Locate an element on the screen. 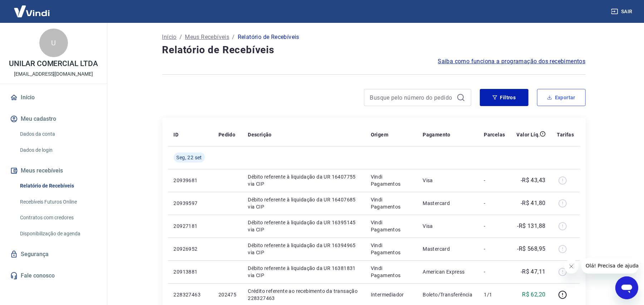  p: 20939597 is located at coordinates (190, 203).